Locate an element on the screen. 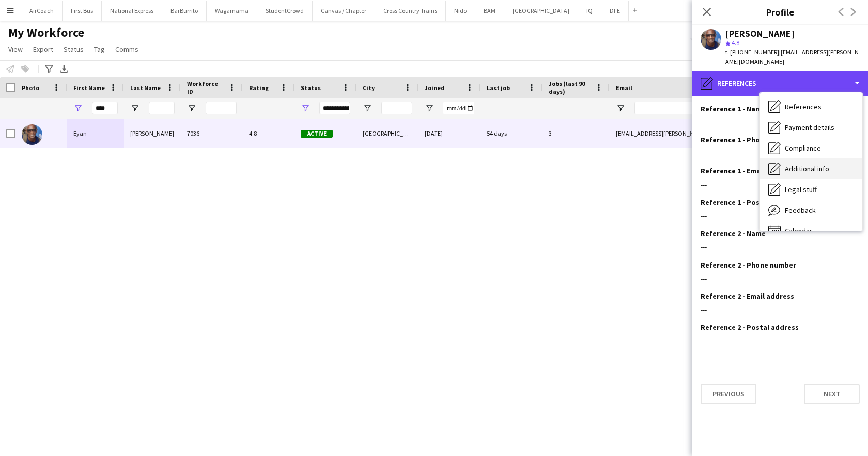 The width and height of the screenshot is (868, 456). input: Workforce ID Filter Input is located at coordinates (221, 108).